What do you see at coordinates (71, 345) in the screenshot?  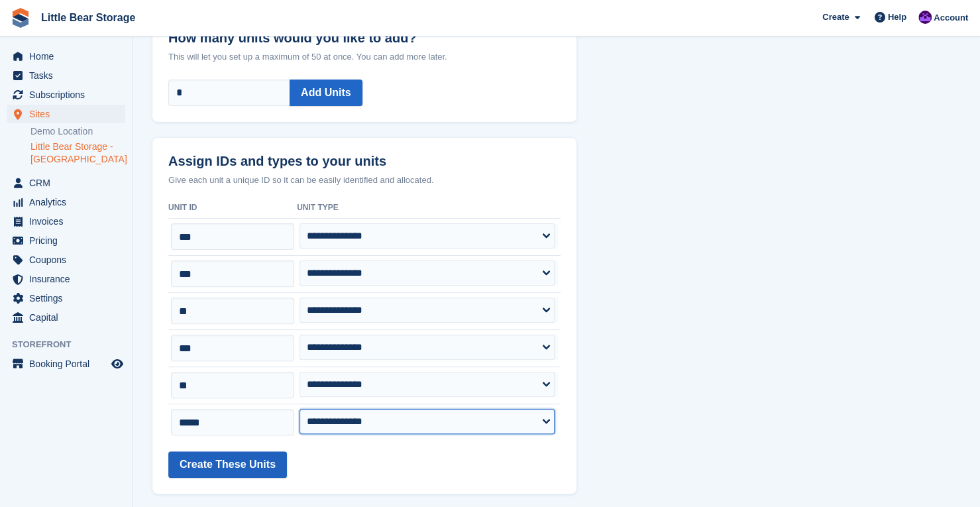 I see `span: Storefront` at bounding box center [71, 345].